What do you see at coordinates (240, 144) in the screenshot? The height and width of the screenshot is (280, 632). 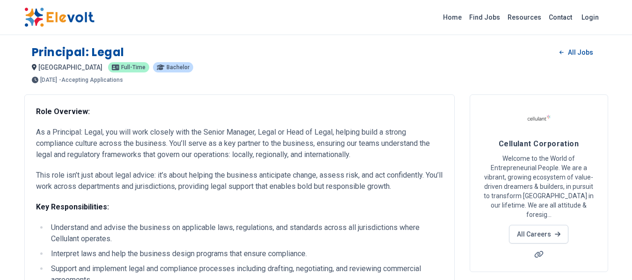 I see `p: As a Principal: Legal, you will work closely with the Senior Manager, Legal or Head of Legal, hel...` at bounding box center [240, 144].